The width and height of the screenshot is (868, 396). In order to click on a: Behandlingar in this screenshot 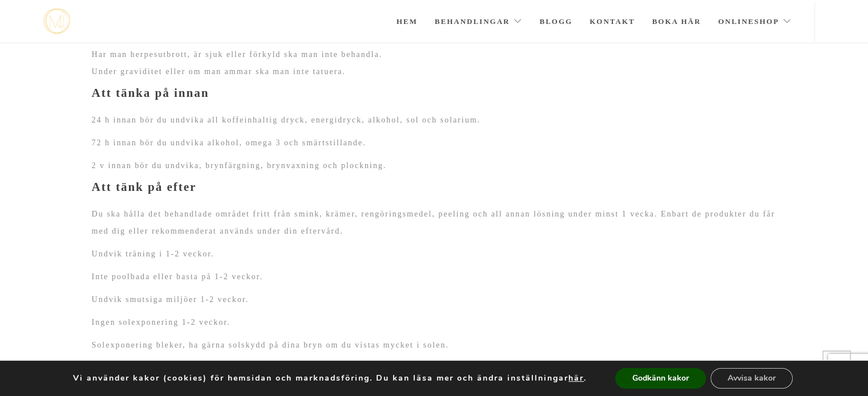, I will do `click(479, 21)`.